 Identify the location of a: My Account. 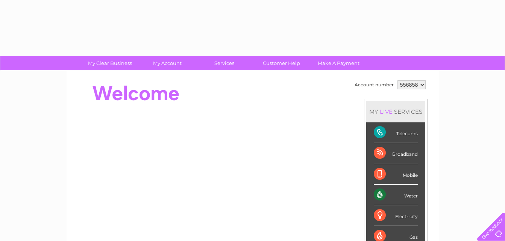
(167, 63).